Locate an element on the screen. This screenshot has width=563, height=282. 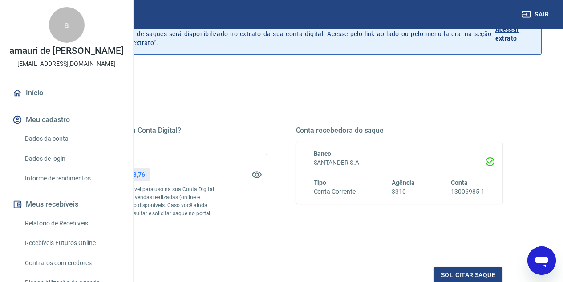
a: Recebíveis Futuros Online is located at coordinates (72, 243).